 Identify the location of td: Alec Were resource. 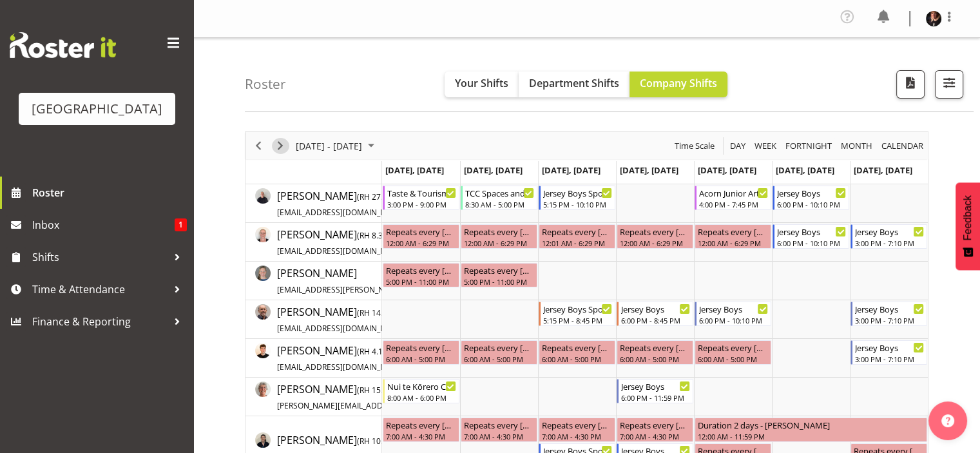
(314, 319).